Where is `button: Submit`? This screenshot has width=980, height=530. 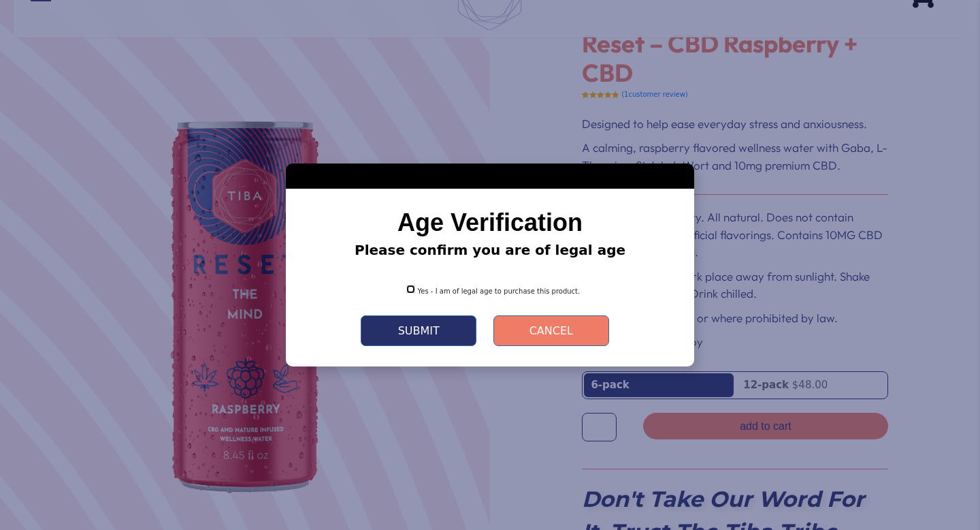 button: Submit is located at coordinates (419, 330).